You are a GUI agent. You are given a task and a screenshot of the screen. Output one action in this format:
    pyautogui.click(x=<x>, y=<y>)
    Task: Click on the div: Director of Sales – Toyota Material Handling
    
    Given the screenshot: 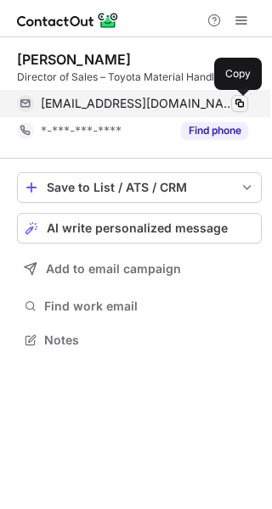 What is the action you would take?
    pyautogui.click(x=139, y=77)
    